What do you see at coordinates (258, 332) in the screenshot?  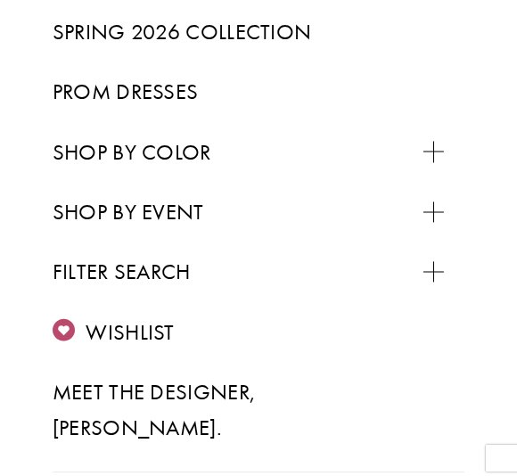 I see `a: Wishlist` at bounding box center [258, 332].